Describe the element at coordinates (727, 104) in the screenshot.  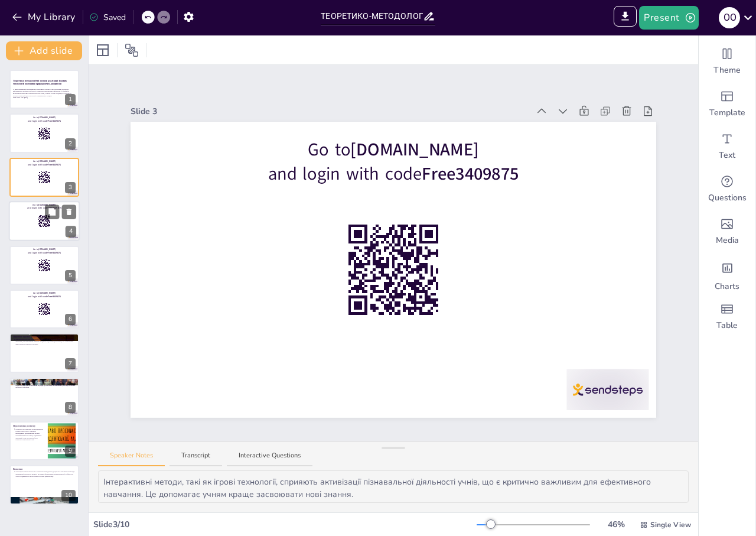
I see `div: Add ready made slides` at that location.